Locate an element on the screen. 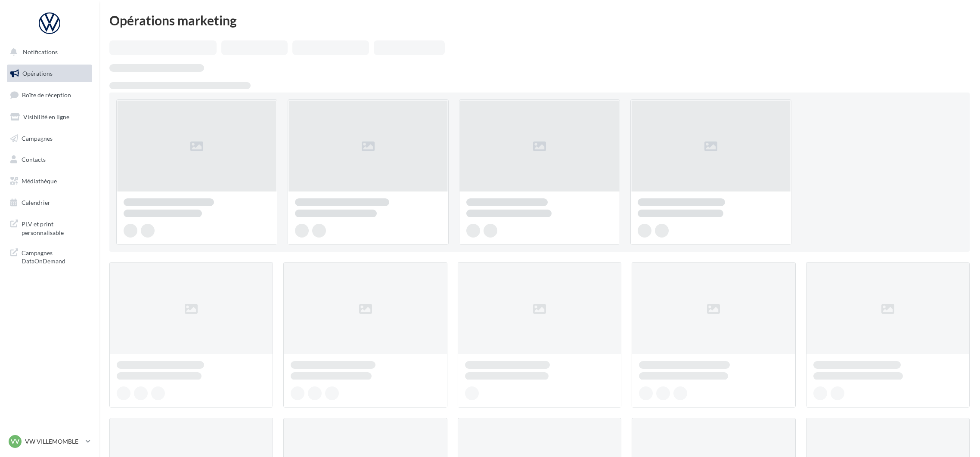 Image resolution: width=980 pixels, height=457 pixels. span: Calendrier is located at coordinates (36, 203).